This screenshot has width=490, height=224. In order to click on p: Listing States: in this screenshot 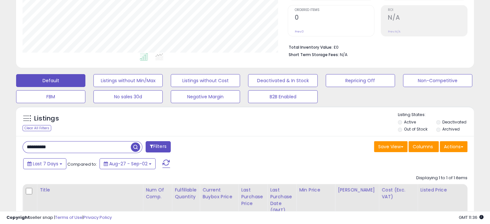, I will do `click(436, 115)`.